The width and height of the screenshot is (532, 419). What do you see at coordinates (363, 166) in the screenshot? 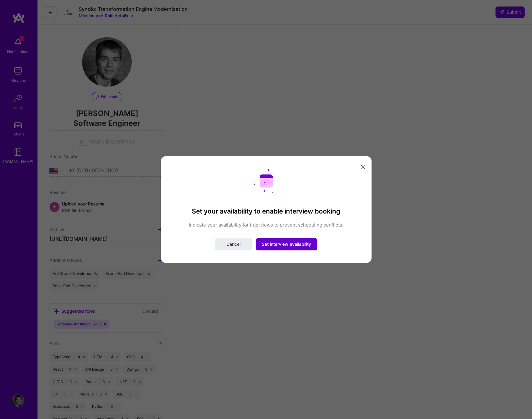
I see `i: icon Close` at bounding box center [363, 166].